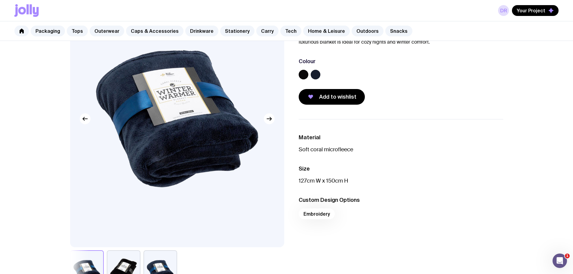  What do you see at coordinates (202, 31) in the screenshot?
I see `a: Drinkware` at bounding box center [202, 31].